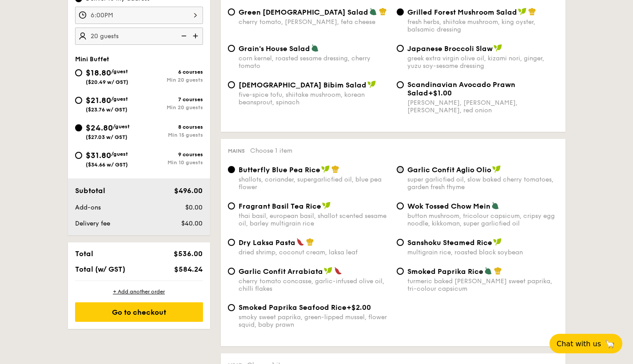 The width and height of the screenshot is (633, 364). Describe the element at coordinates (236, 151) in the screenshot. I see `span: Mains` at that location.